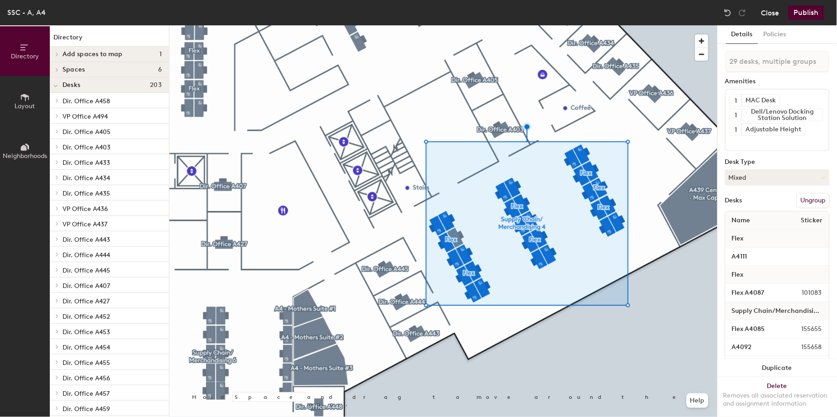  What do you see at coordinates (156, 85) in the screenshot?
I see `span: 203` at bounding box center [156, 85].